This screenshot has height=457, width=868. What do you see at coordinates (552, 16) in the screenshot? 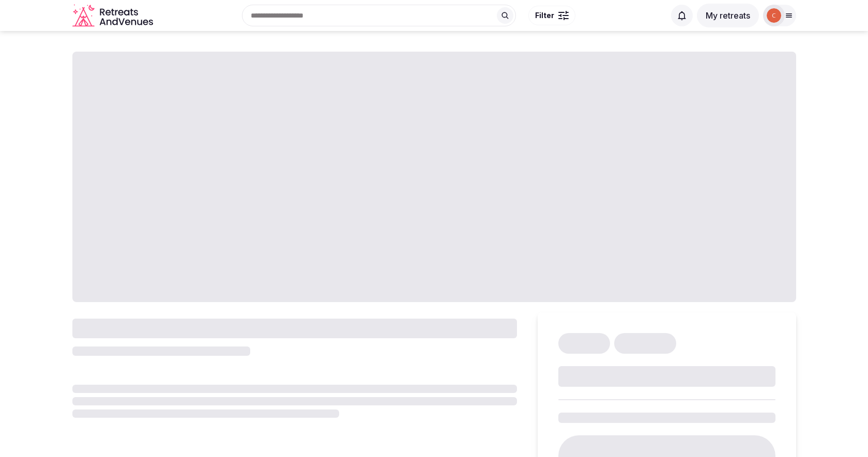
I see `button: Filter` at bounding box center [552, 16].